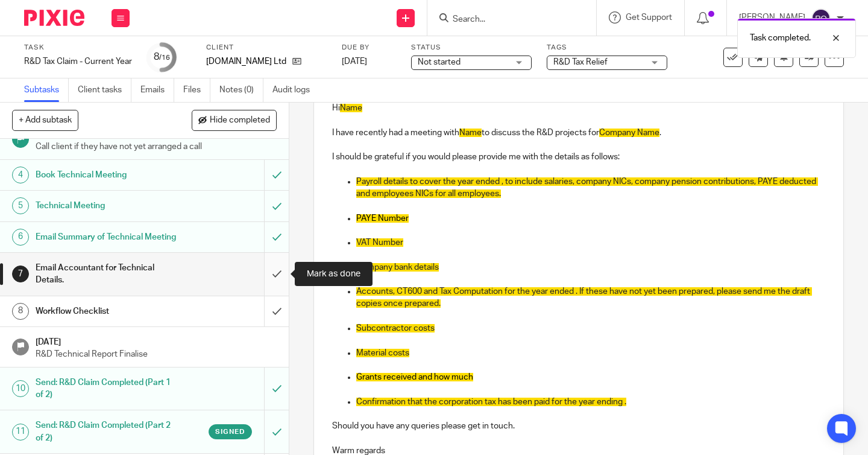 The height and width of the screenshot is (455, 868). I want to click on div: R&amp;D Tax Claim - Current Year, so click(78, 62).